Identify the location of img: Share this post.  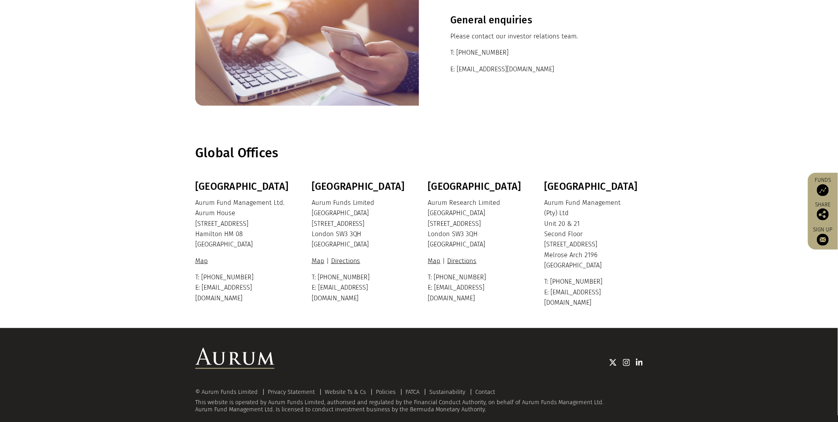
(823, 214).